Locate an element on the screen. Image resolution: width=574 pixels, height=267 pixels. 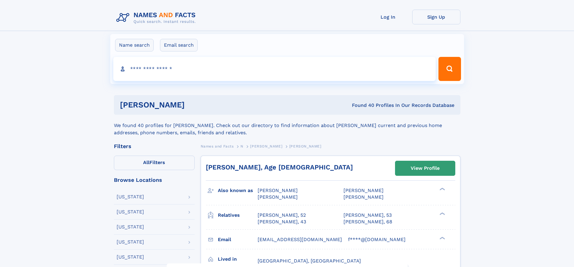
h3: Email is located at coordinates (238, 240).